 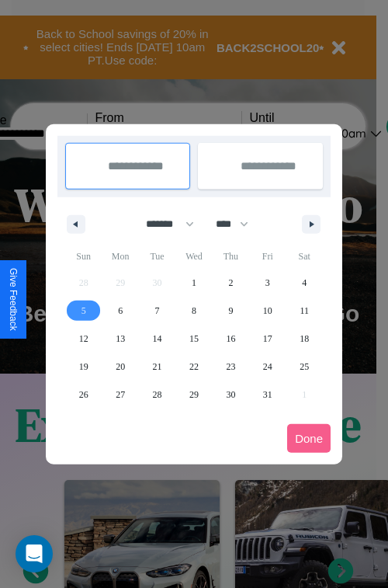 What do you see at coordinates (194, 339) in the screenshot?
I see `span: 15` at bounding box center [194, 339].